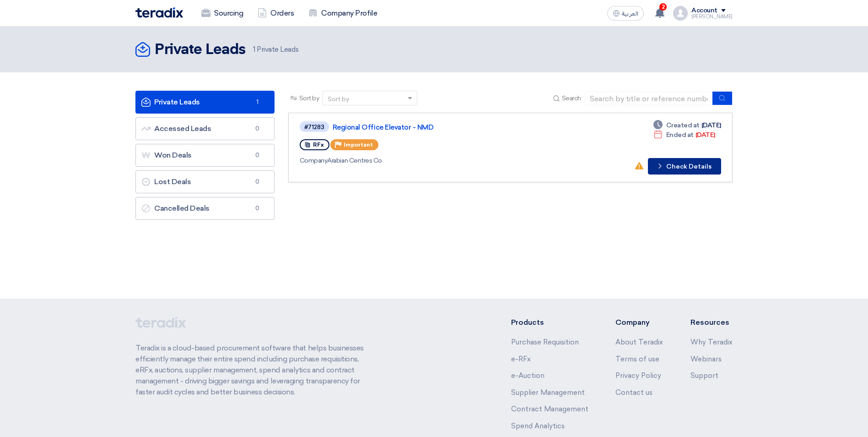 The image size is (868, 437). I want to click on a: Terms of use, so click(638, 359).